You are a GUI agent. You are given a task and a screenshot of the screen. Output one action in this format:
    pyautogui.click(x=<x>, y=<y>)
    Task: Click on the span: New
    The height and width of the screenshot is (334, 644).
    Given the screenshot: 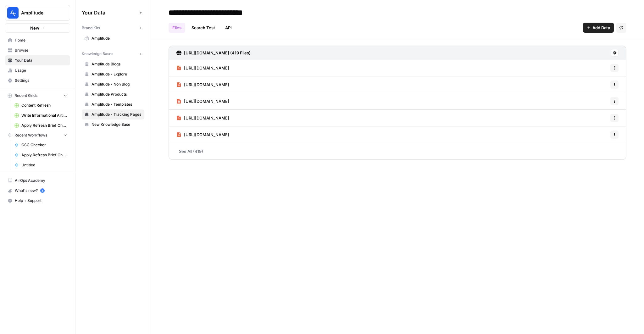 What is the action you would take?
    pyautogui.click(x=35, y=28)
    